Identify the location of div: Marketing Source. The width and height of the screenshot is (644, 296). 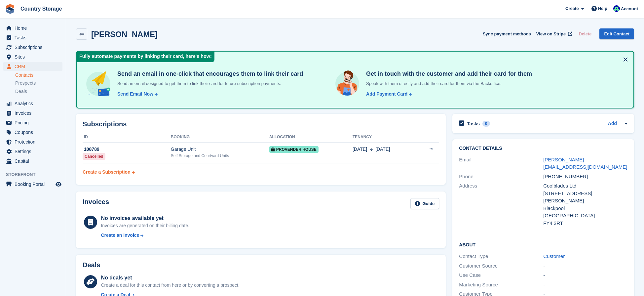
(501, 284).